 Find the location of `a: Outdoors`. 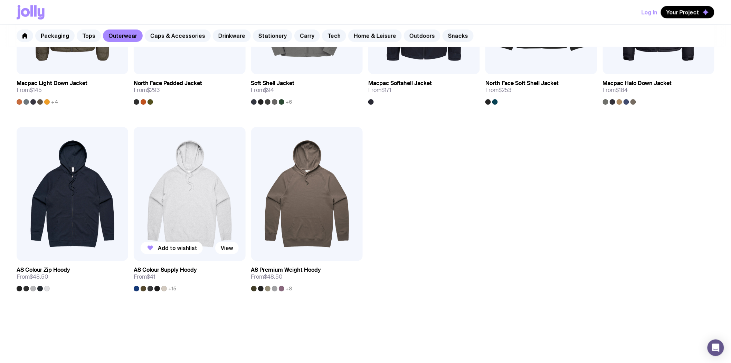

a: Outdoors is located at coordinates (422, 36).